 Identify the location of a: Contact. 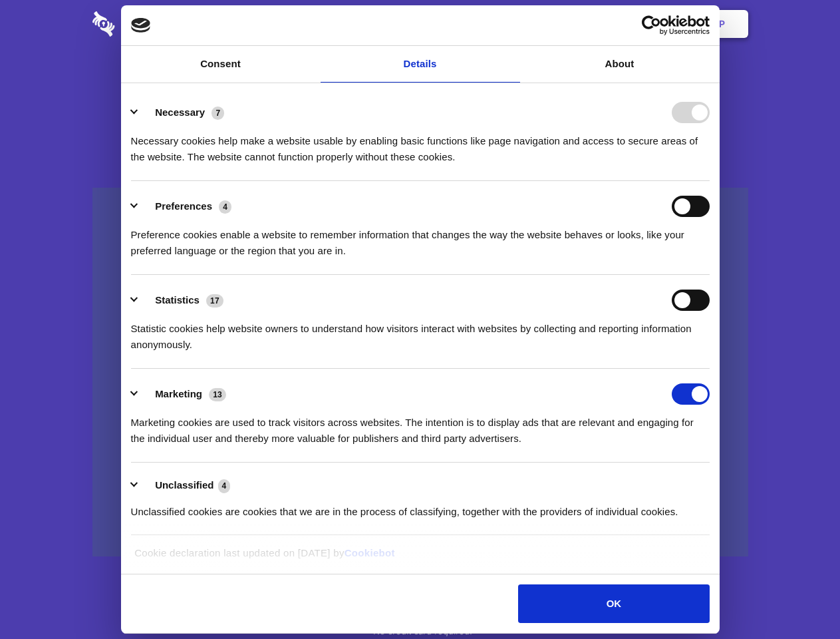
(570, 24).